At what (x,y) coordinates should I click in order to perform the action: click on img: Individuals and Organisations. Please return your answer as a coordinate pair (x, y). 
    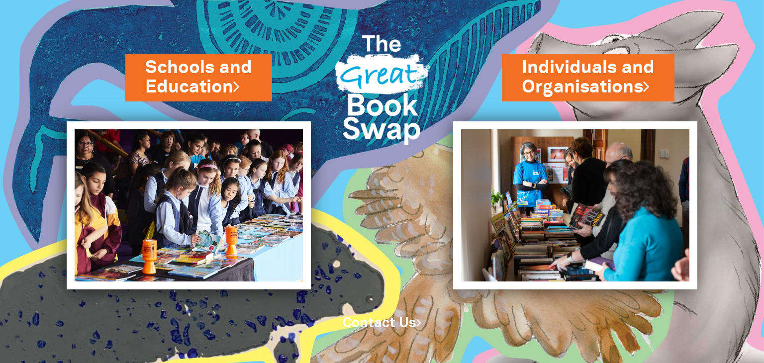
    Looking at the image, I should click on (575, 205).